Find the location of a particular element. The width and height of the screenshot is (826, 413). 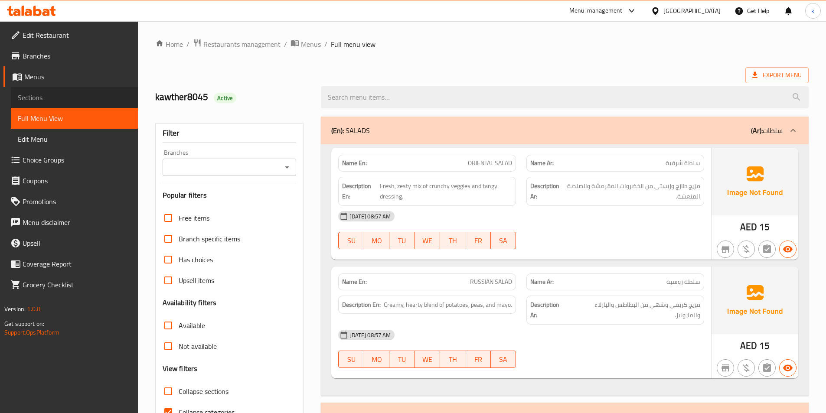

a: Grocery Checklist is located at coordinates (71, 285).